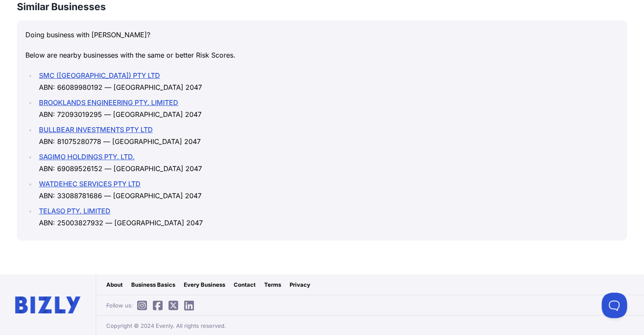 Image resolution: width=644 pixels, height=335 pixels. Describe the element at coordinates (74, 211) in the screenshot. I see `a: TELASO PTY. LIMITED` at that location.